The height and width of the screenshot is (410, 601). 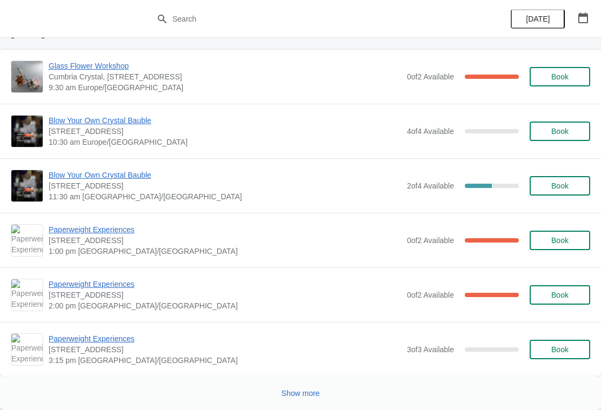 What do you see at coordinates (27, 131) in the screenshot?
I see `img: Blow Your Own Crystal Bauble | Cumbria Crystal, Canal Street, Ulverston LA12 7LB, UK | 10:30 am E...` at bounding box center [27, 131].